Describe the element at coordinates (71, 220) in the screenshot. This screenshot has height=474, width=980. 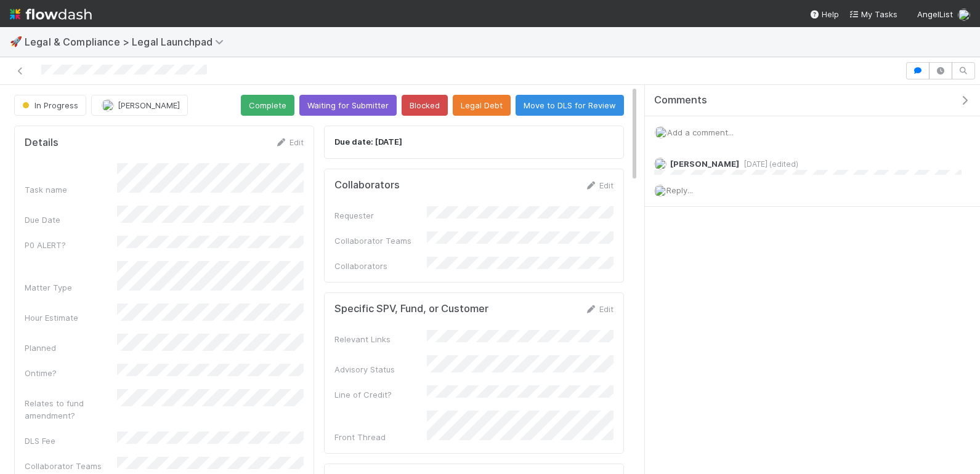
I see `div: Due Date` at that location.